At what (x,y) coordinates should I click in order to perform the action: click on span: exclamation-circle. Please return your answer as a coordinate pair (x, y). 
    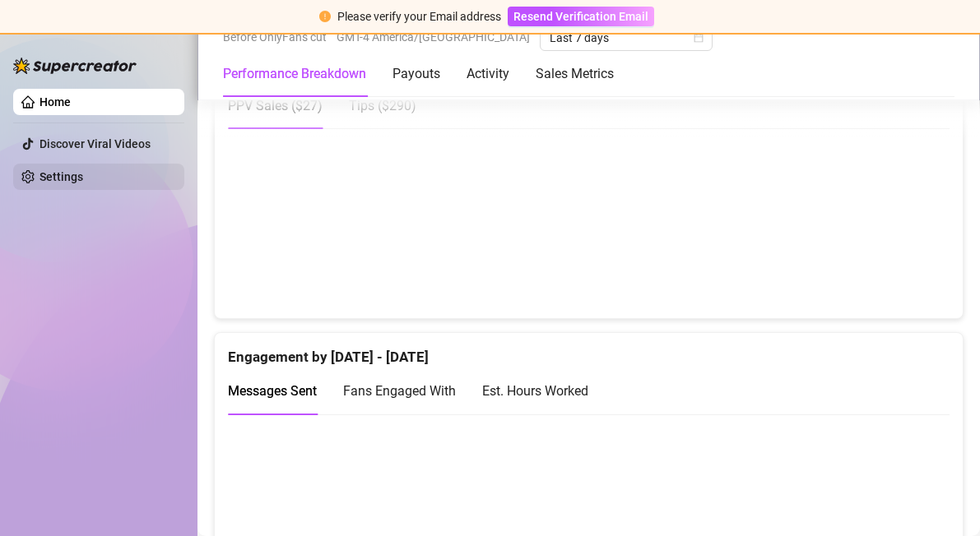
    Looking at the image, I should click on (325, 16).